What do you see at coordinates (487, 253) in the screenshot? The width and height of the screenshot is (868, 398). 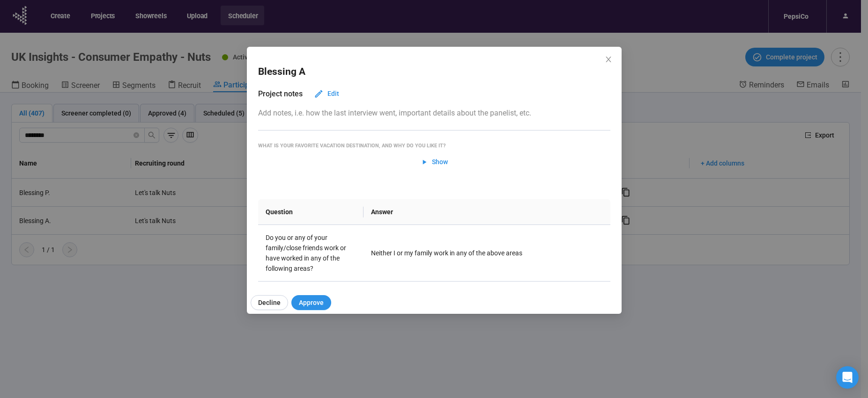 I see `td: Neither I or my family work in any of the above areas` at bounding box center [487, 253].